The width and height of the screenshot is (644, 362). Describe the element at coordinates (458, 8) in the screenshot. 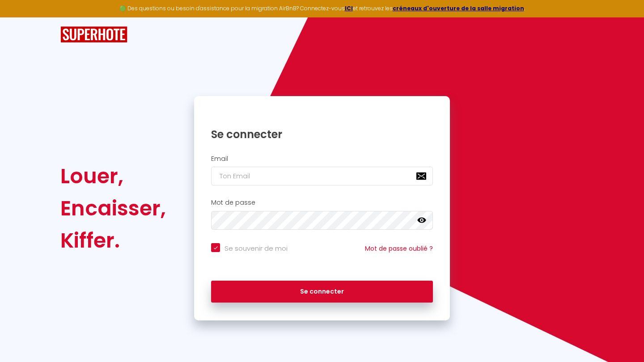

I see `a: créneaux d'ouverture de la salle migration` at that location.